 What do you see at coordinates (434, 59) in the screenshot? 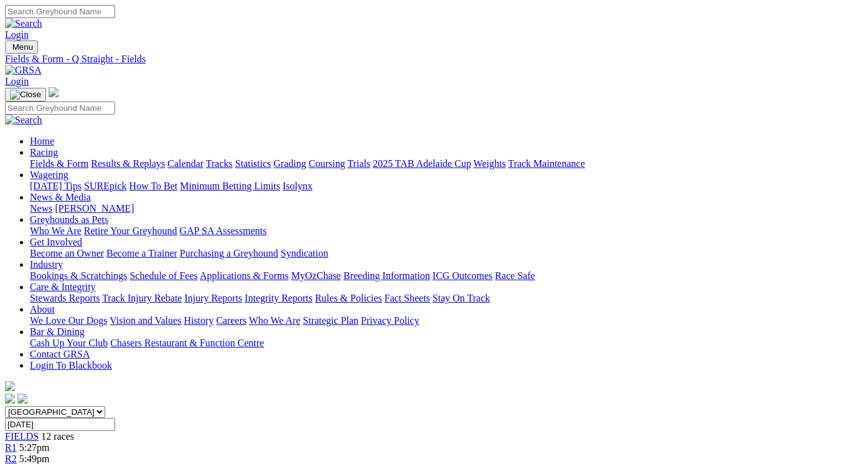
I see `a: Fields & Form - Q Straight - Fields` at bounding box center [434, 59].